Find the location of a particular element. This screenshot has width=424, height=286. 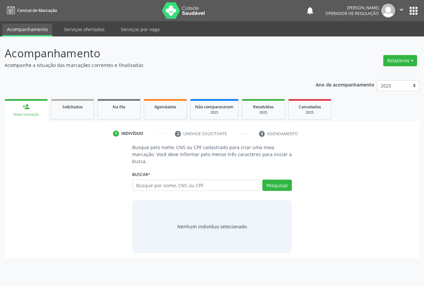

div: Indivíduo is located at coordinates (132, 133).